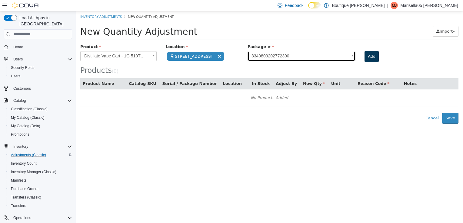 Image resolution: width=463 pixels, height=223 pixels. What do you see at coordinates (308, 8) in the screenshot?
I see `span: Dark Mode` at bounding box center [308, 8].